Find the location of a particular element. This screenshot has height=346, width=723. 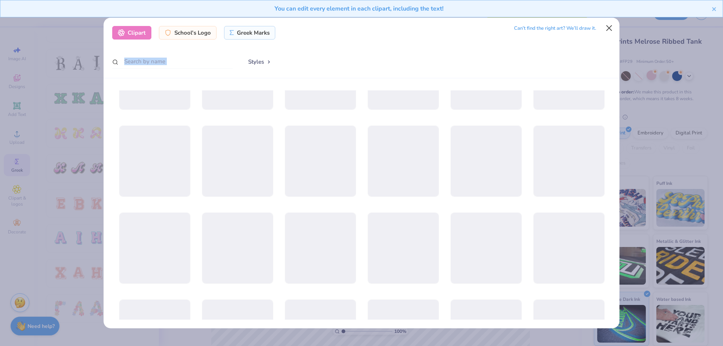

div: You can edit every element in each clipart, including the text! is located at coordinates (359, 9).